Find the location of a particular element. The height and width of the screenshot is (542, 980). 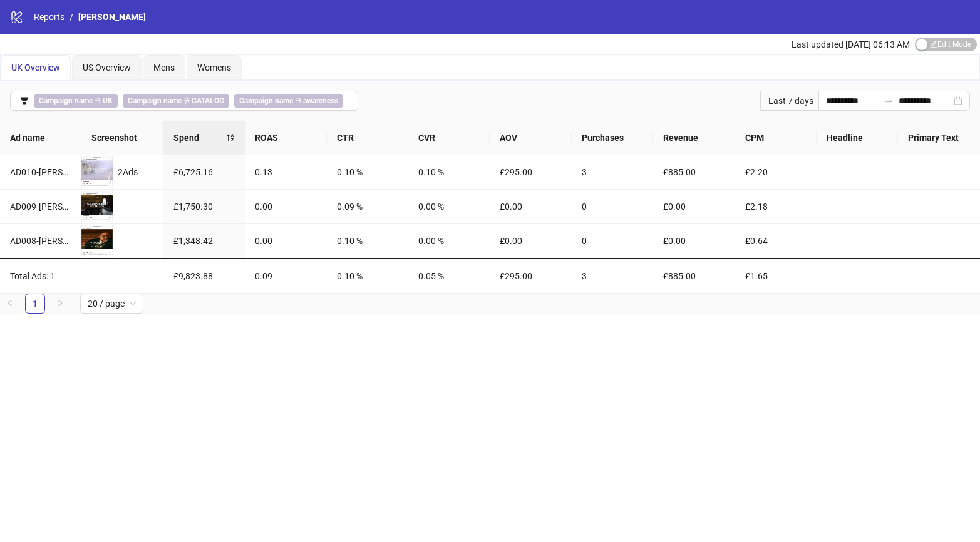

b: CATALOG is located at coordinates (208, 100).